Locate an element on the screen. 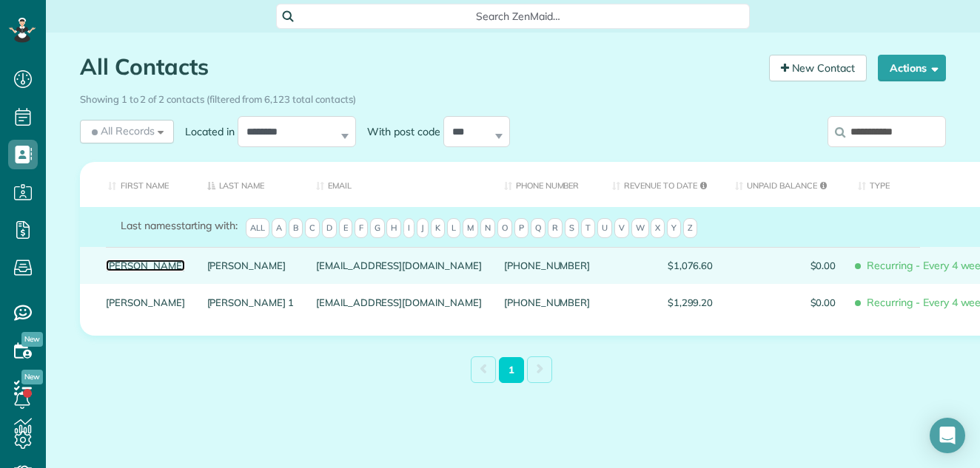  label: With post code is located at coordinates (399, 132).